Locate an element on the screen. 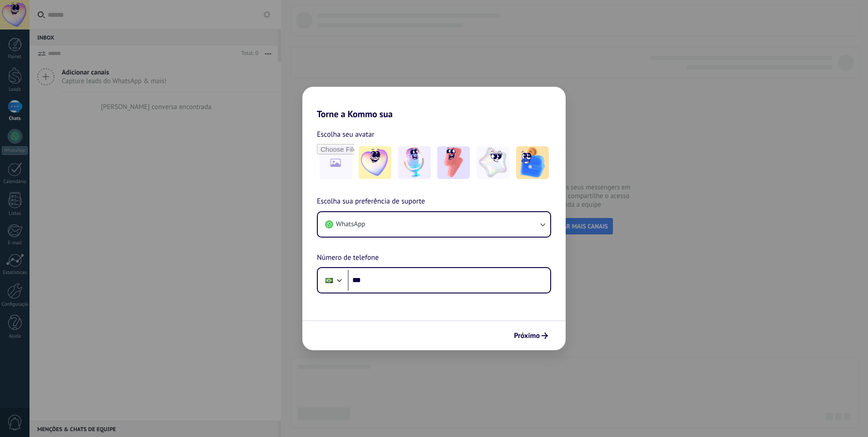 This screenshot has width=868, height=437. span: Número de telefone is located at coordinates (348, 258).